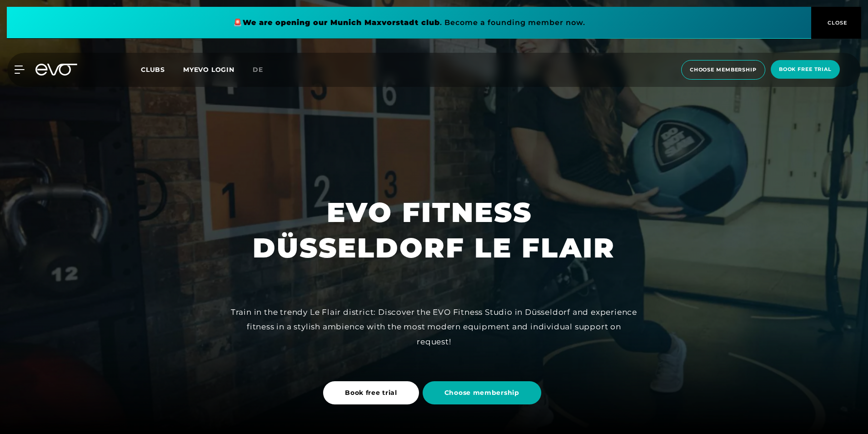  What do you see at coordinates (208, 70) in the screenshot?
I see `a: MYEVO LOGIN` at bounding box center [208, 70].